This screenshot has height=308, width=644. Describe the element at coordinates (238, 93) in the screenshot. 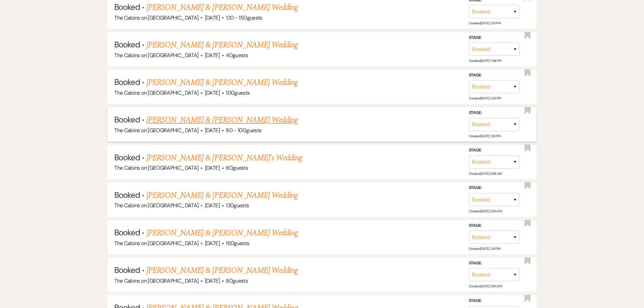

I see `span: 100 guests` at that location.